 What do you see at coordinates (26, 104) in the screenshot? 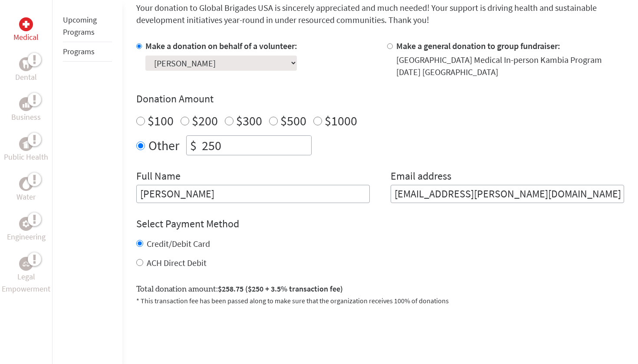
I see `img: Business` at bounding box center [26, 104].